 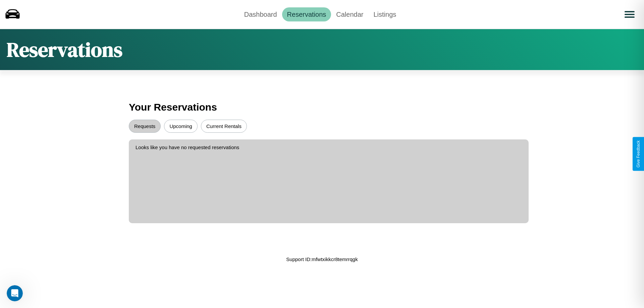 I want to click on button: Requests, so click(x=145, y=126).